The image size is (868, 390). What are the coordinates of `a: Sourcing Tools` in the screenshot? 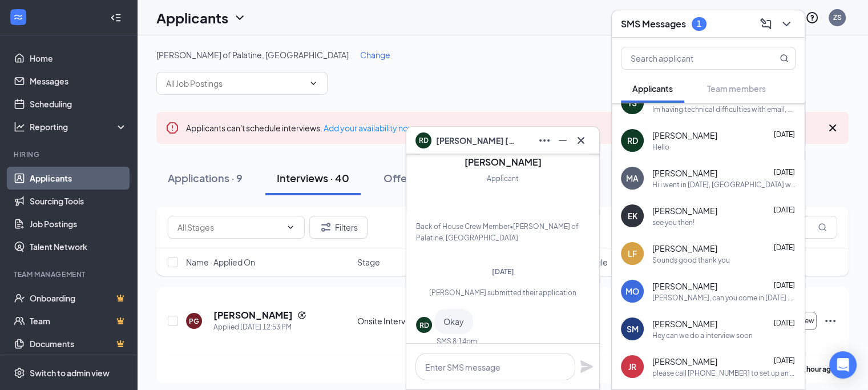 It's located at (79, 201).